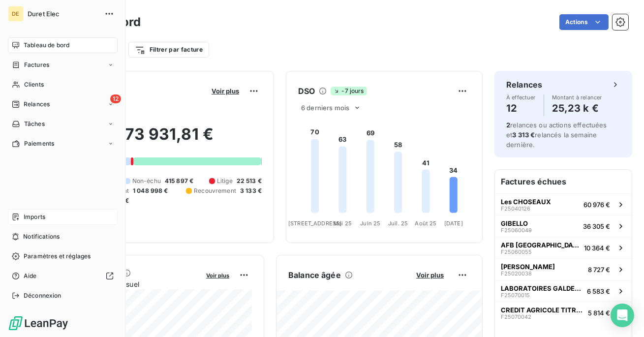 The image size is (644, 337). Describe the element at coordinates (128, 284) in the screenshot. I see `span: Chiffre d'affaires mensuel` at that location.